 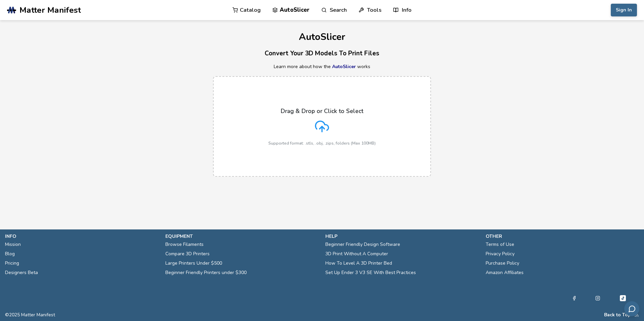 What do you see at coordinates (363, 245) in the screenshot?
I see `a: Beginner Friendly Design Software` at bounding box center [363, 245].